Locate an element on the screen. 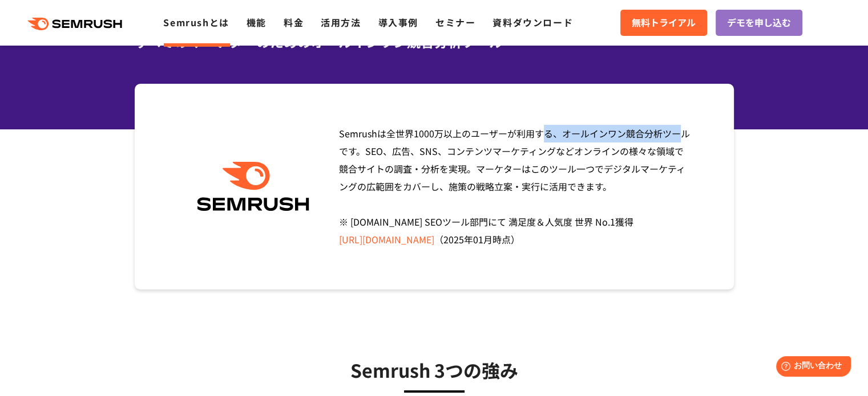 Image resolution: width=868 pixels, height=396 pixels. a: 活用方法 is located at coordinates (341, 22).